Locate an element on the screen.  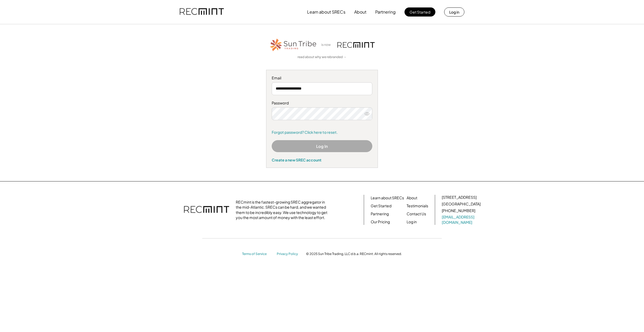
a: Contact Us is located at coordinates (416, 214).